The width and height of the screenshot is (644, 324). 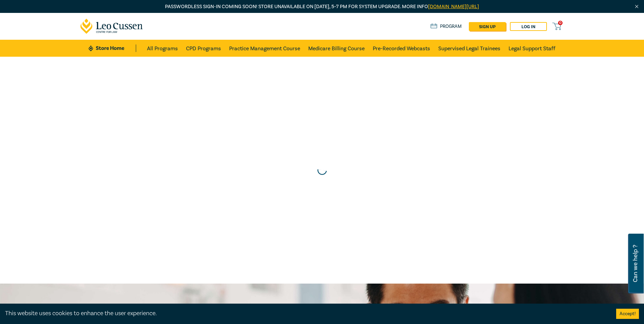 I want to click on a: Program, so click(x=446, y=27).